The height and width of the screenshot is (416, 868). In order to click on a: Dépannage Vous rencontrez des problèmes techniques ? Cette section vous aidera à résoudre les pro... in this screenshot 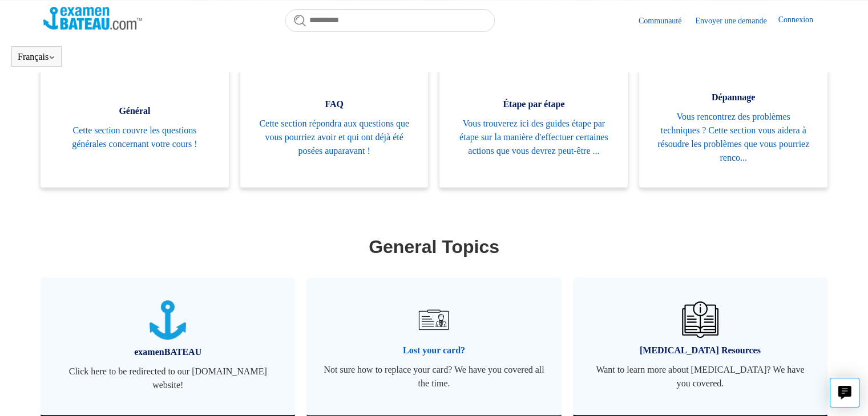, I will do `click(733, 125)`.